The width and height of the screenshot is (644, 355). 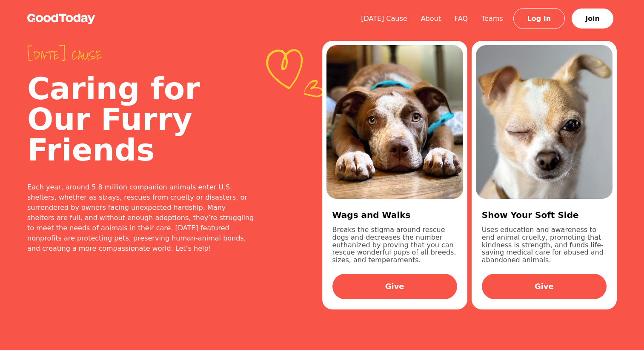 I want to click on a: Join, so click(x=592, y=18).